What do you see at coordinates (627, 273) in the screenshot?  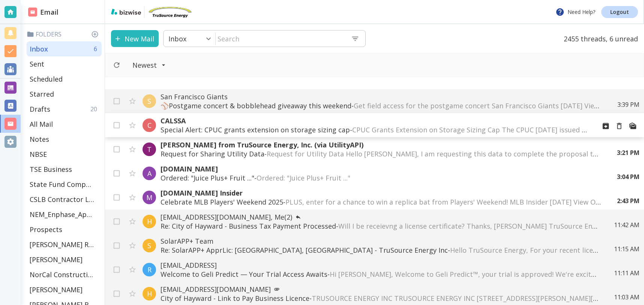 I see `p: 11:11 AM` at bounding box center [627, 273].